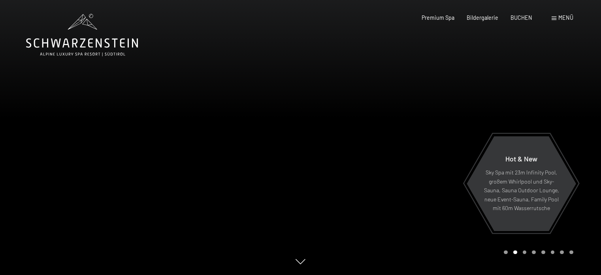 The image size is (601, 275). Describe the element at coordinates (522, 190) in the screenshot. I see `p: Sky Spa mit 23m Infinity Pool, großem Whirlpool und Sky-Sauna, Sauna Outdoor Lounge, neue Event-S...` at that location.